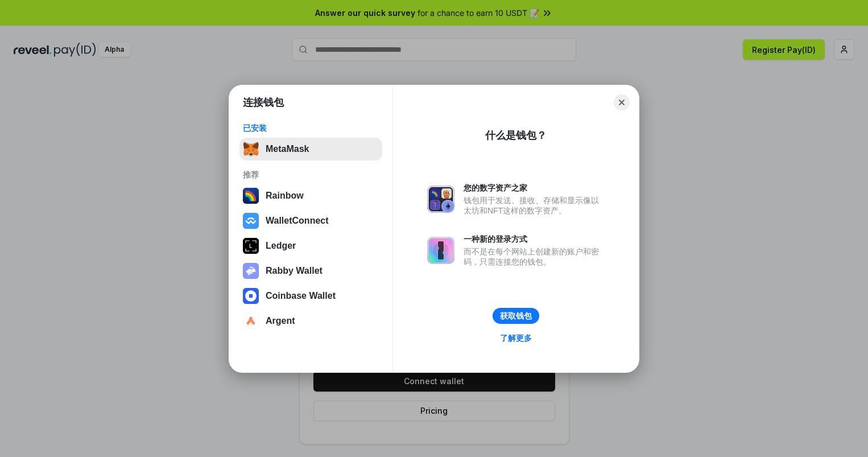 Image resolution: width=868 pixels, height=457 pixels. Describe the element at coordinates (534, 188) in the screenshot. I see `div: 您的数字资产之家` at that location.